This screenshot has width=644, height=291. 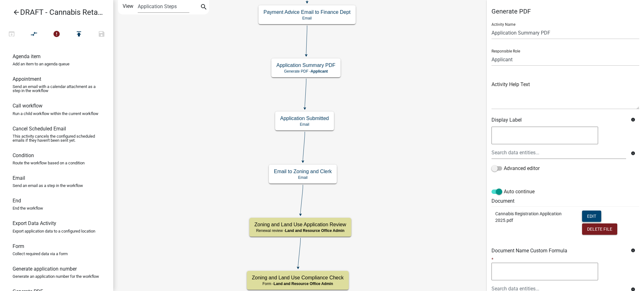 I want to click on span: Applicant, so click(x=319, y=71).